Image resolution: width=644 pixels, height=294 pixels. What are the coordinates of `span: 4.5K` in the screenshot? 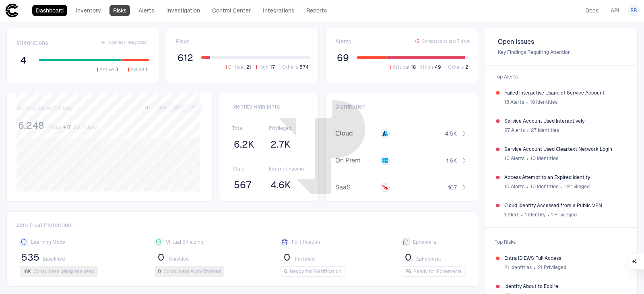 It's located at (451, 133).